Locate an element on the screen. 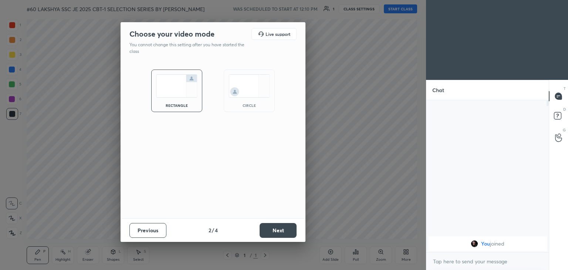 This screenshot has width=568, height=270. div: circle is located at coordinates (249, 105).